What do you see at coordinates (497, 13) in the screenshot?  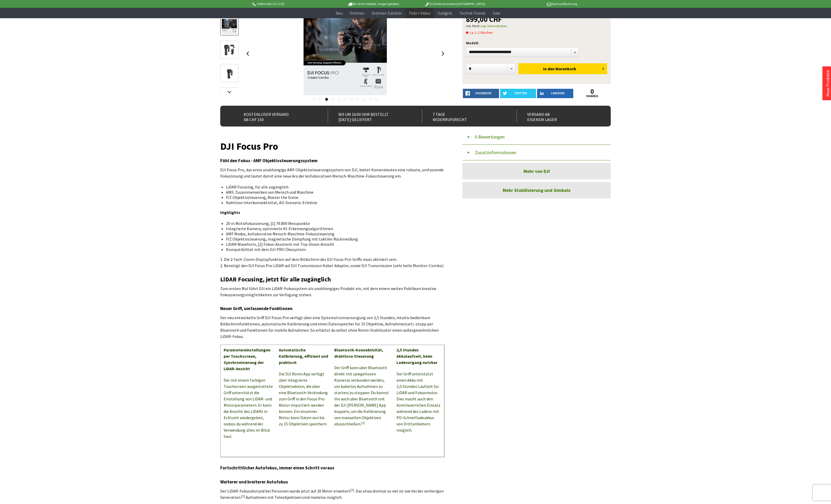 I see `a: Sale` at bounding box center [497, 13].